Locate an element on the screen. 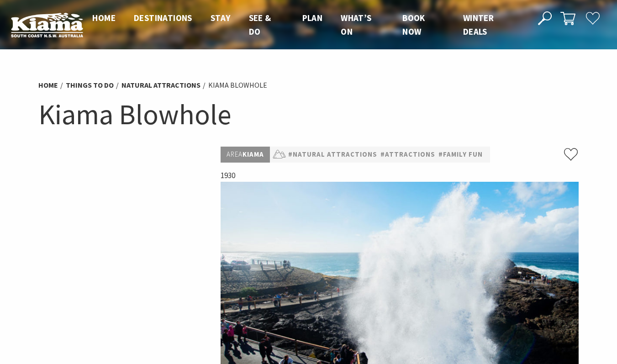 This screenshot has height=364, width=617. span: Area is located at coordinates (235, 154).